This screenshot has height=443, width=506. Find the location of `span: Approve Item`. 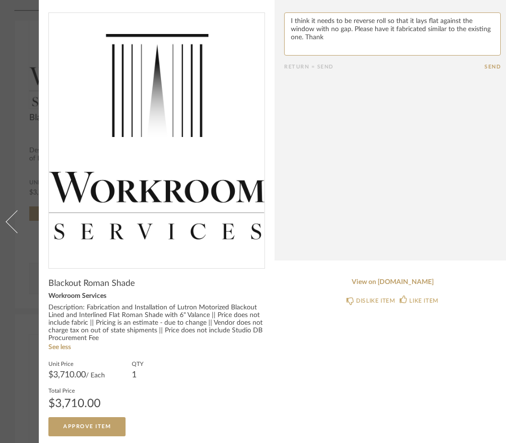

span: Approve Item is located at coordinates (87, 426).